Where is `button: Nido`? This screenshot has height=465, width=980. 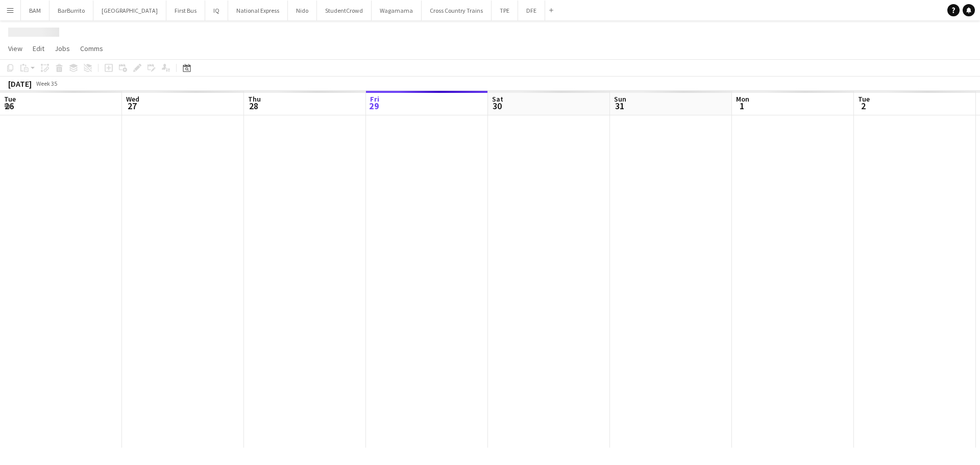
button: Nido is located at coordinates (302, 11).